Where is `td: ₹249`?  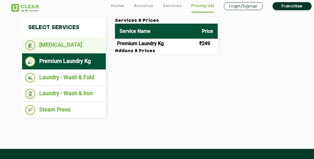
td: ₹249 is located at coordinates (207, 44).